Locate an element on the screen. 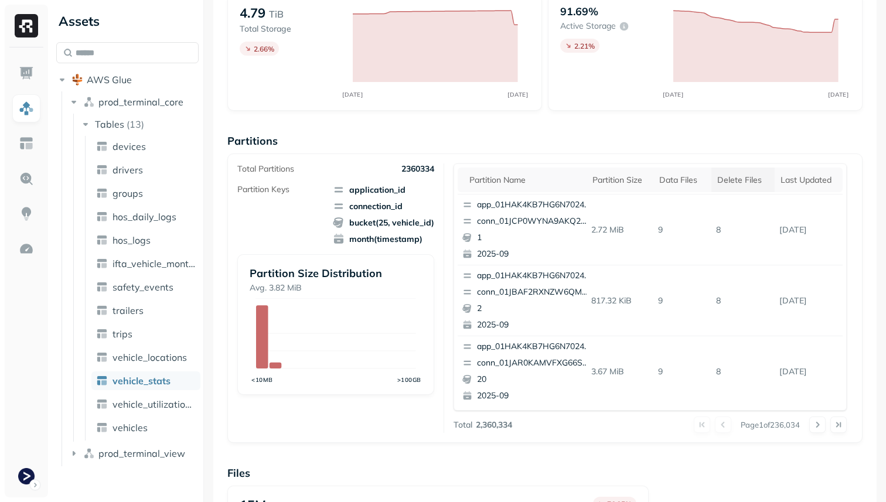 The width and height of the screenshot is (886, 502). span: bucket(25, vehicle_id) is located at coordinates (383, 223).